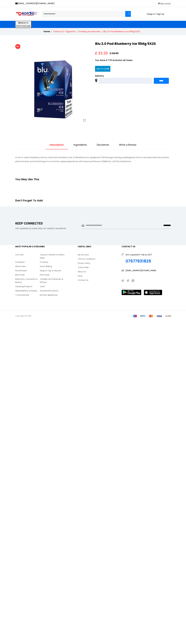 This screenshot has height=644, width=186. Describe the element at coordinates (53, 89) in the screenshot. I see `img: Blu_2.0_Pod_Blueberry_Ice_18mg_5x2s_Single.jpeg` at that location.